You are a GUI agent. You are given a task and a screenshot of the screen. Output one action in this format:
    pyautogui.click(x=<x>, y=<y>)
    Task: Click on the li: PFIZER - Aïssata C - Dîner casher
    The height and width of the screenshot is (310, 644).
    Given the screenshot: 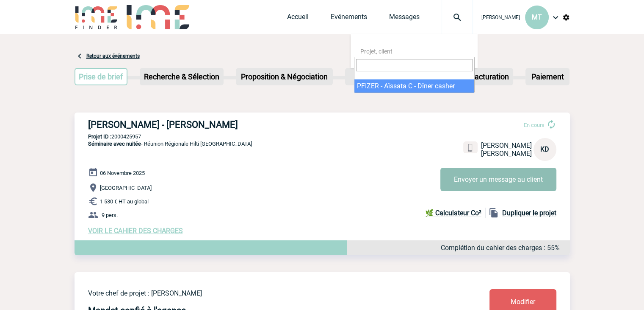 What is the action you would take?
    pyautogui.click(x=414, y=86)
    